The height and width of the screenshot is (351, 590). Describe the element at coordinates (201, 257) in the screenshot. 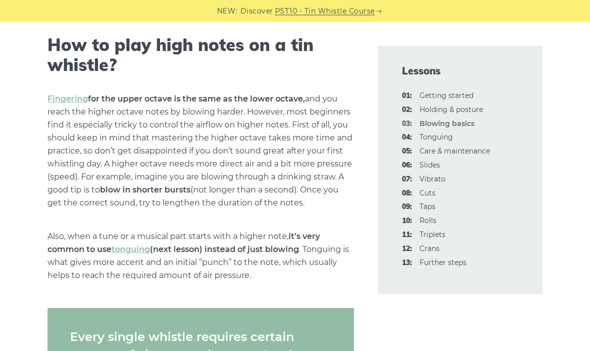

I see `p: Also, when a tune or a musical part starts with a higher note, . Tonguing is what gives more acce...` at that location.